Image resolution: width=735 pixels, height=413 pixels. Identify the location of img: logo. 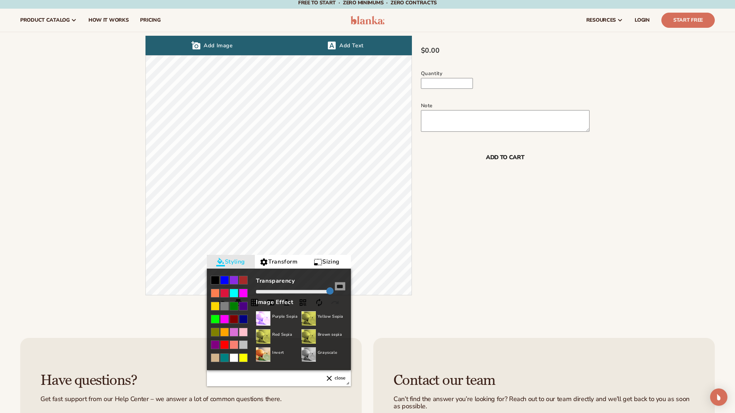
(367, 20).